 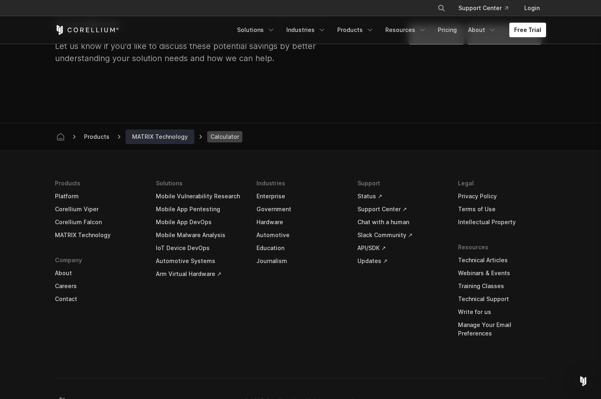 What do you see at coordinates (402, 209) in the screenshot?
I see `a: Support Center ↗` at bounding box center [402, 209].